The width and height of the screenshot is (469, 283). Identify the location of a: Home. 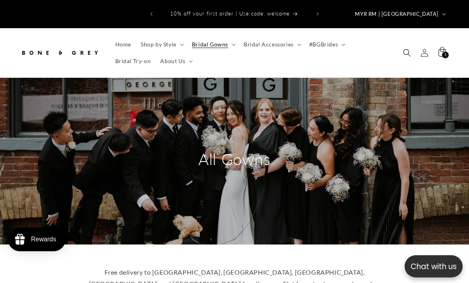
(123, 44).